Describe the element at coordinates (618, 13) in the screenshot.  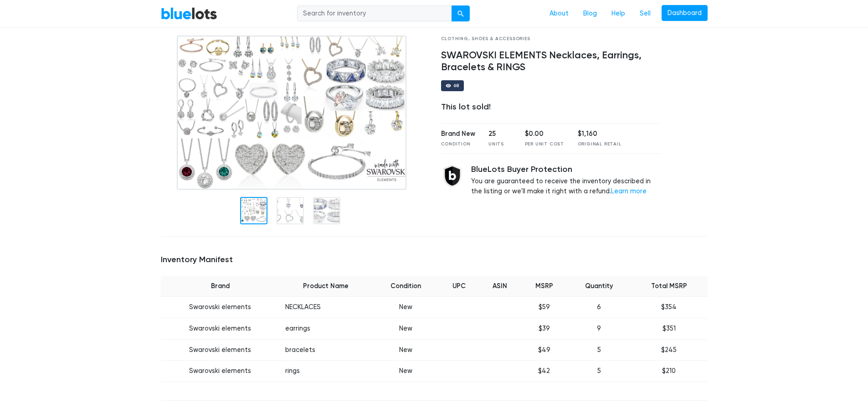
I see `a: Help` at that location.